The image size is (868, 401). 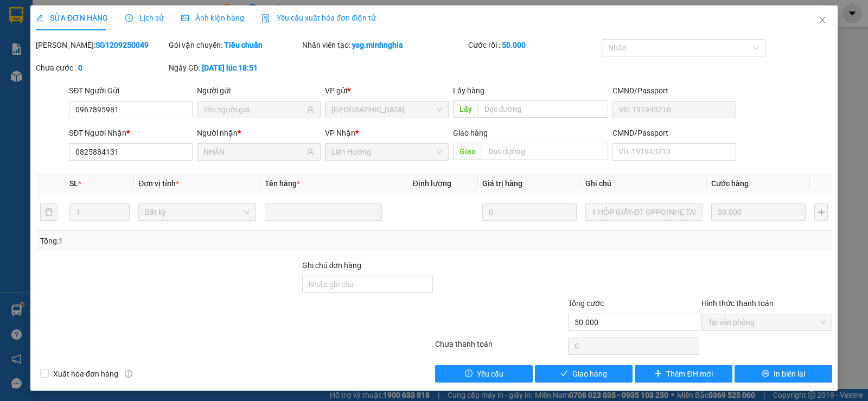 I want to click on span: Thêm ĐH mới, so click(x=689, y=374).